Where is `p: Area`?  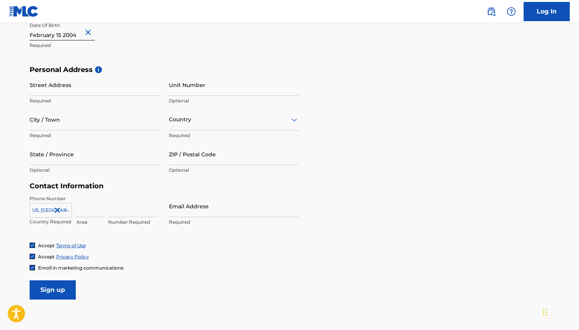 p: Area is located at coordinates (90, 222).